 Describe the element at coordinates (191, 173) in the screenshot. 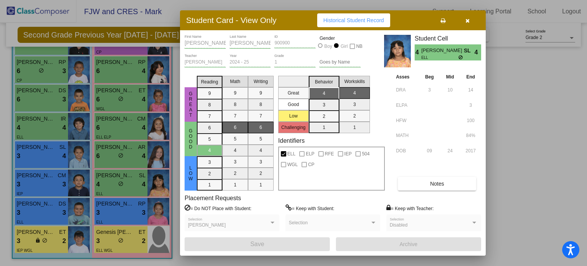

I see `span: Low` at that location.